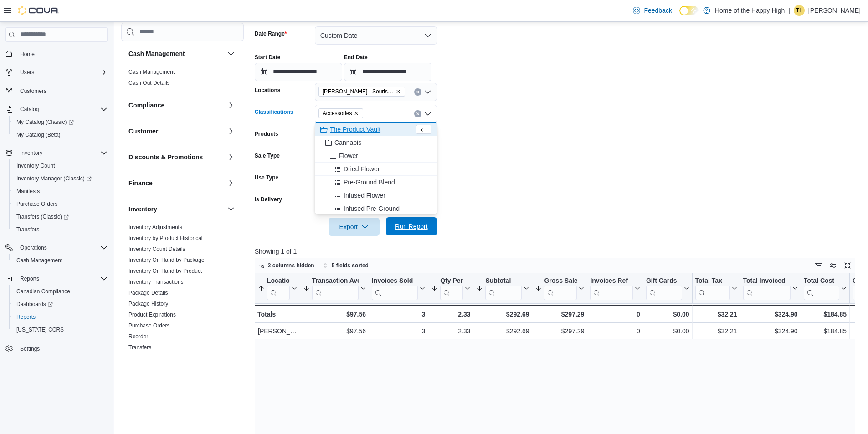 The width and height of the screenshot is (868, 434). Describe the element at coordinates (335, 281) in the screenshot. I see `div: Transaction Average` at that location.